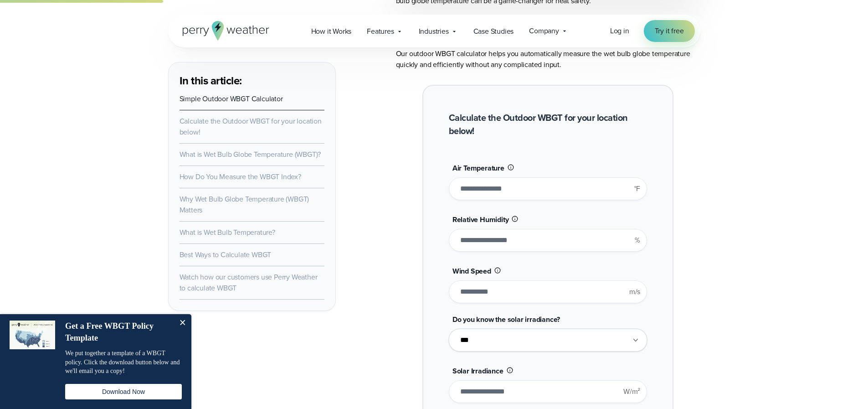 The width and height of the screenshot is (868, 409). Describe the element at coordinates (252, 81) in the screenshot. I see `h3: In this article:` at that location.